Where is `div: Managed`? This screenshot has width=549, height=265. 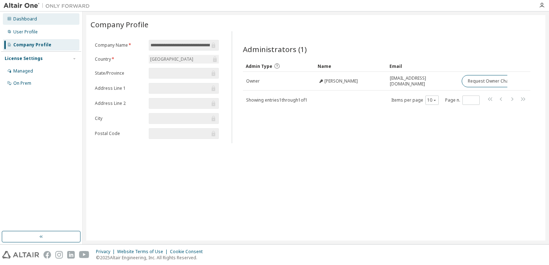 div: Managed is located at coordinates (23, 71).